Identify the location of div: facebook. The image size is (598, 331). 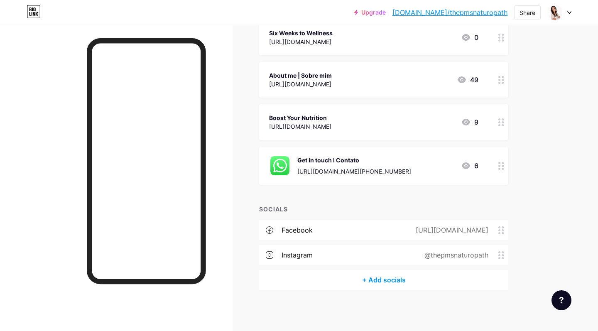
(297, 230).